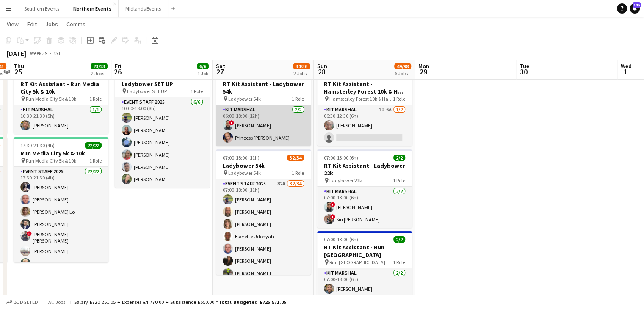 Image resolution: width=644 pixels, height=309 pixels. What do you see at coordinates (263, 107) in the screenshot?
I see `div: 06:00-18:00 (12h)2/2RT Kit Assistant - Ladybower 54k Ladybower 54k1 RoleKit Marshal2/206:00-18:00...` at bounding box center [263, 107].